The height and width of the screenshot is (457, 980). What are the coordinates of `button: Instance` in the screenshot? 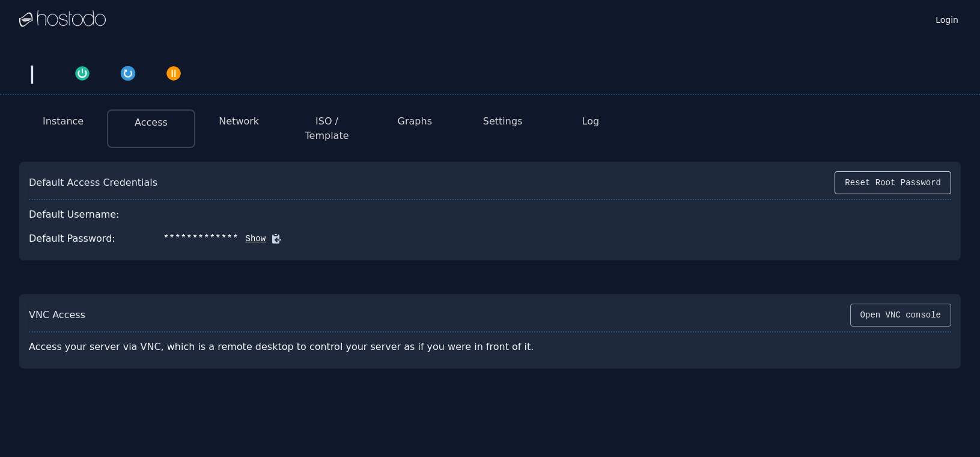 It's located at (63, 122).